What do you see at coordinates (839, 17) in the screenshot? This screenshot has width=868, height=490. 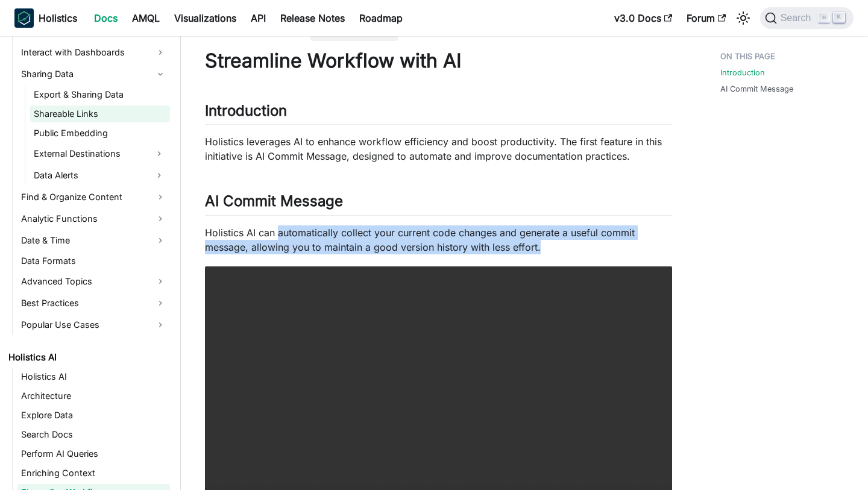 I see `kbd: K` at bounding box center [839, 17].